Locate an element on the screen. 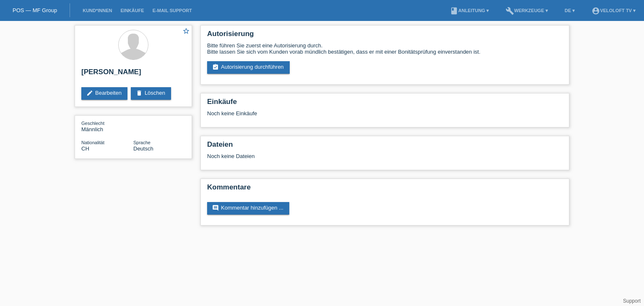 The width and height of the screenshot is (644, 306). a: assignment_turned_inAutorisierung durchführen is located at coordinates (248, 68).